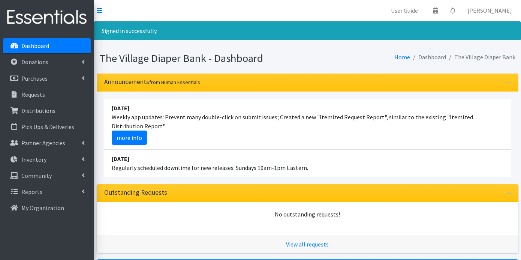 This screenshot has width=521, height=260. What do you see at coordinates (47, 143) in the screenshot?
I see `a: Partner Agencies` at bounding box center [47, 143].